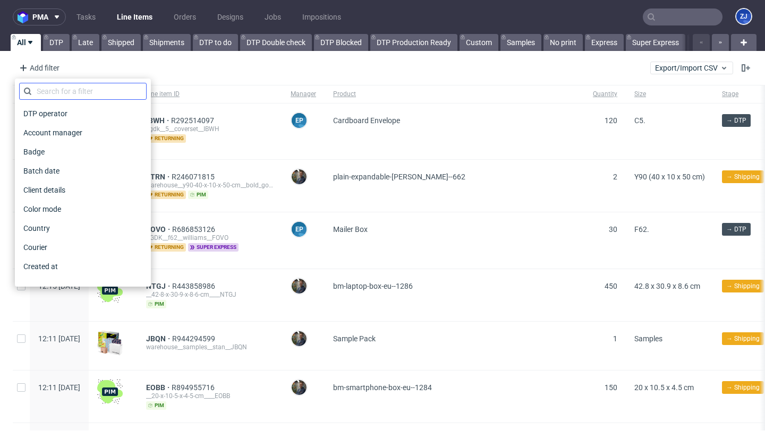  I want to click on div: EGDK__f62__williams__FOVO, so click(210, 238).